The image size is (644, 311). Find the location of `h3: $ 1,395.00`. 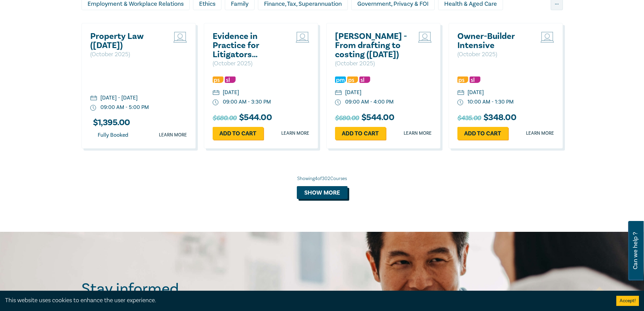

h3: $ 1,395.00 is located at coordinates (110, 122).